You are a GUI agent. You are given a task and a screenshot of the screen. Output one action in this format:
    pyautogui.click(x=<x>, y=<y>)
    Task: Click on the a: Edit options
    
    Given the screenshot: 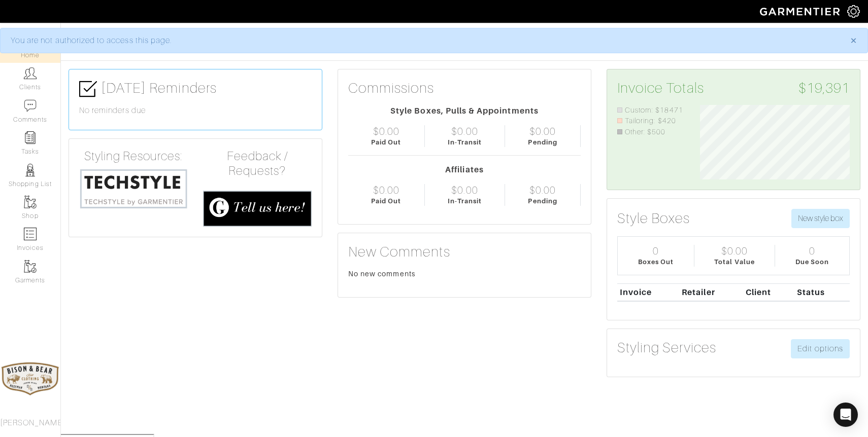 What is the action you would take?
    pyautogui.click(x=820, y=349)
    